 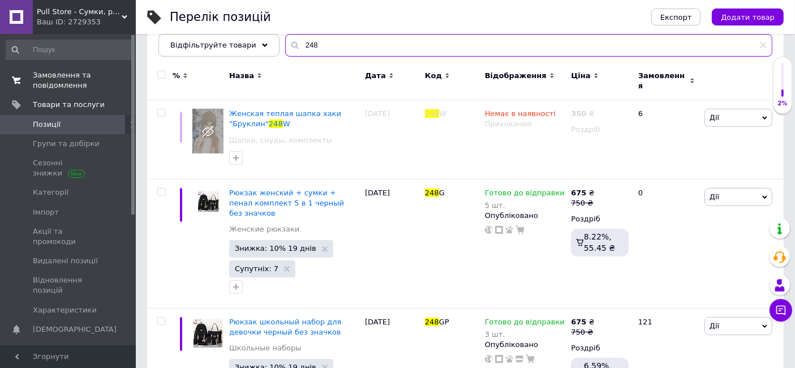 What do you see at coordinates (68, 168) in the screenshot?
I see `span: Сезонні знижки` at bounding box center [68, 168].